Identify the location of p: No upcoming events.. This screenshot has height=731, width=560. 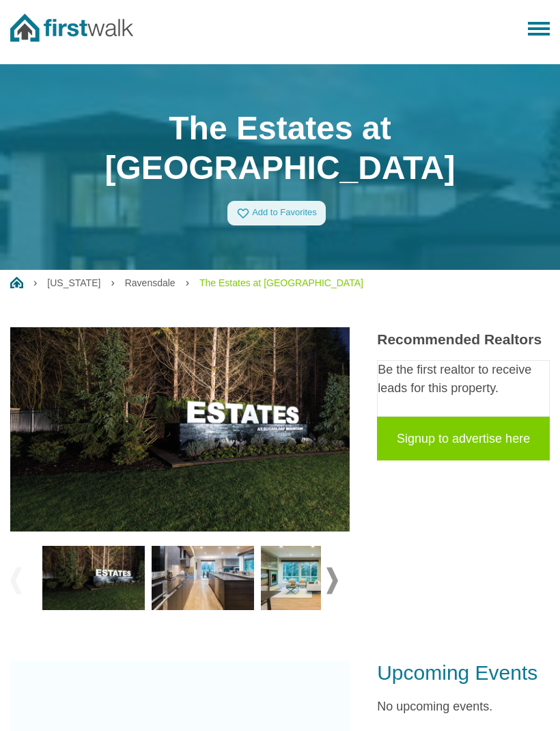
(463, 707).